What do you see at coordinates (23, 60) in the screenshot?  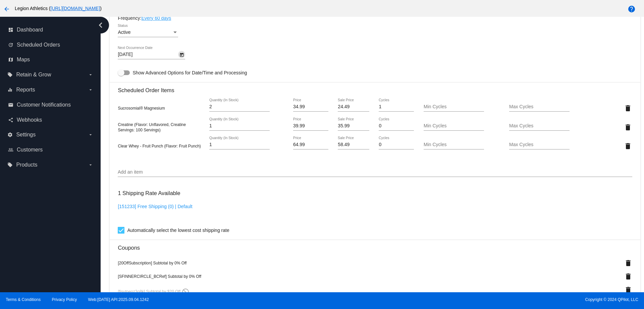 I see `span: Maps` at bounding box center [23, 60].